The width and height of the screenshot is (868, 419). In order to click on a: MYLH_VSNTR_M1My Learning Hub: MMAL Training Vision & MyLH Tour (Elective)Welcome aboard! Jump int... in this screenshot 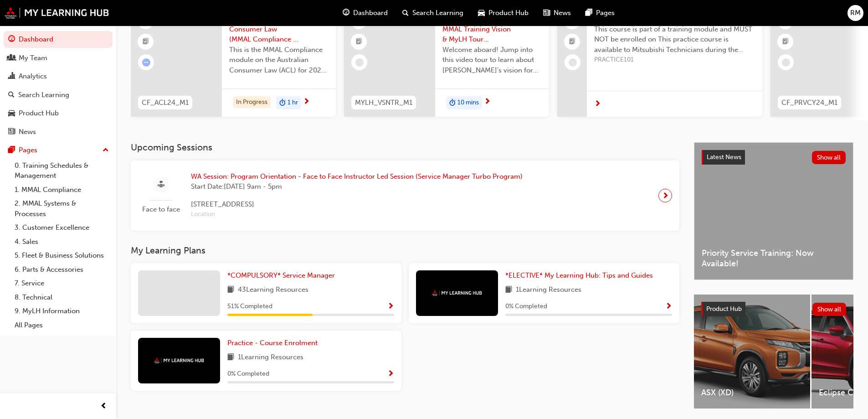, I will do `click(447, 62)`.